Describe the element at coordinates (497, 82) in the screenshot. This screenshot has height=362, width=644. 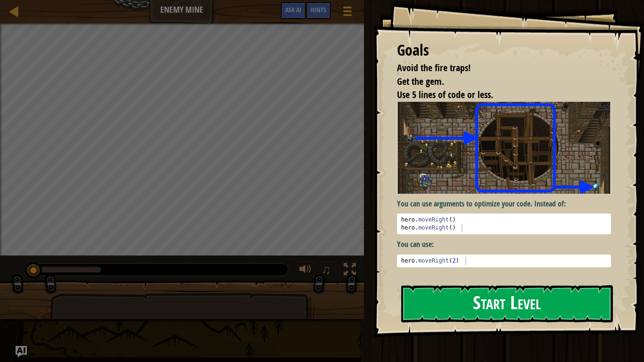
I see `li: Get the gem.` at that location.